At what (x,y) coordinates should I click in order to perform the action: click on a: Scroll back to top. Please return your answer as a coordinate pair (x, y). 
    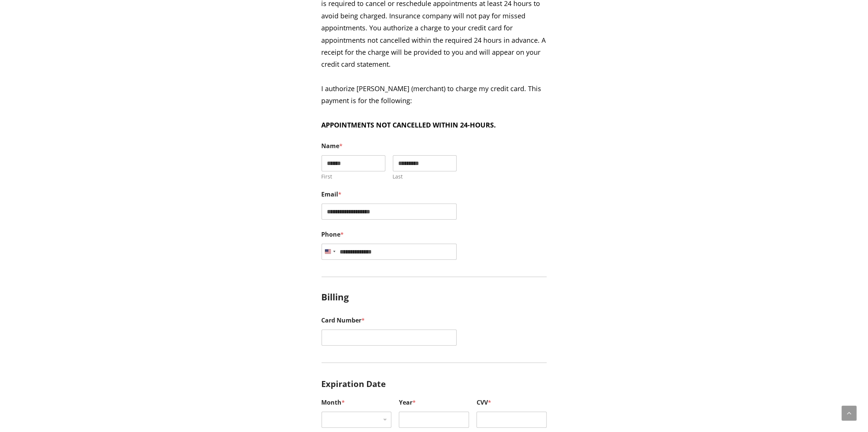
    Looking at the image, I should click on (850, 413).